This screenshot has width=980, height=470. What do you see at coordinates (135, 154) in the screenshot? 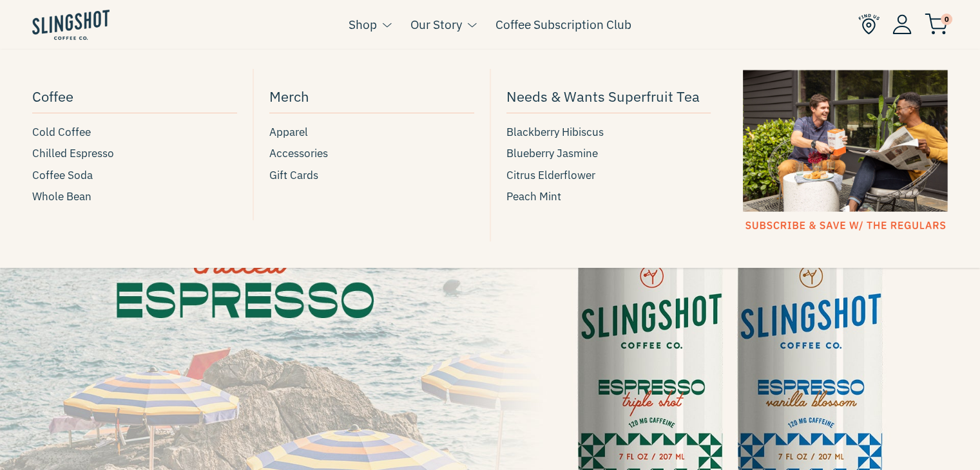
I see `a: Chilled Espresso` at bounding box center [135, 154].